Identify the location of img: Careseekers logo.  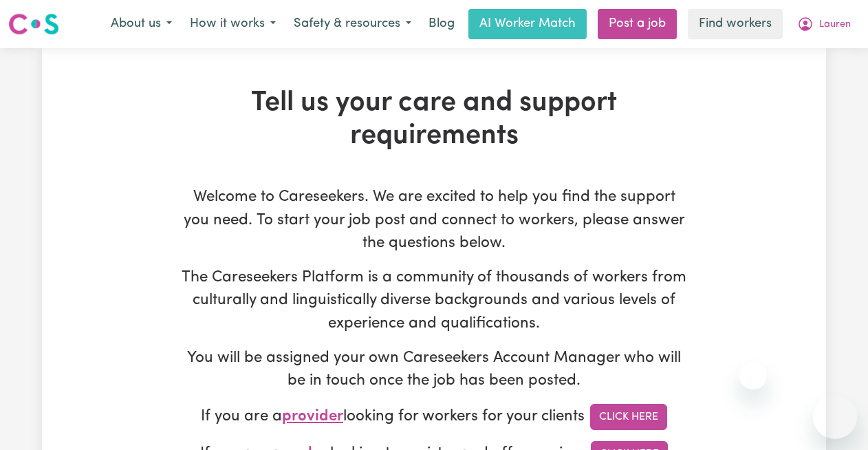
(34, 24).